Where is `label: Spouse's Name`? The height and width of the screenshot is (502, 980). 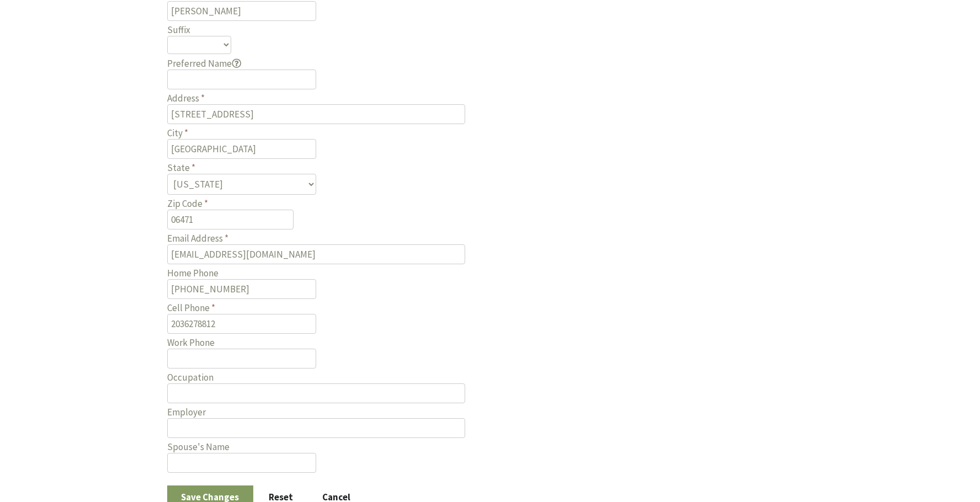 label: Spouse's Name is located at coordinates (380, 447).